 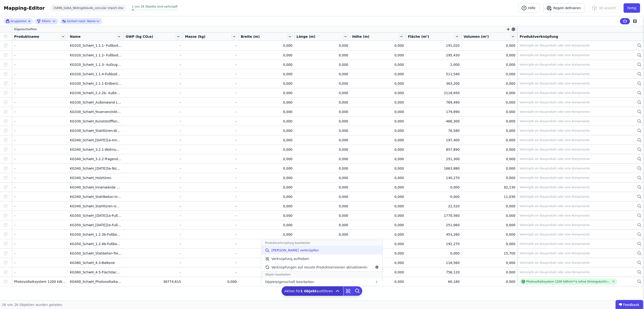 I want to click on button: Hilfe, so click(x=529, y=8).